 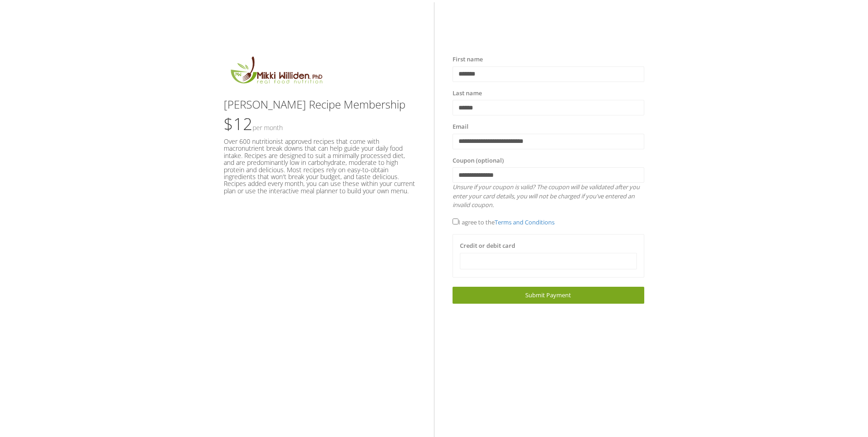 What do you see at coordinates (276, 72) in the screenshot?
I see `img: MikkiLogoMain.png` at bounding box center [276, 72].